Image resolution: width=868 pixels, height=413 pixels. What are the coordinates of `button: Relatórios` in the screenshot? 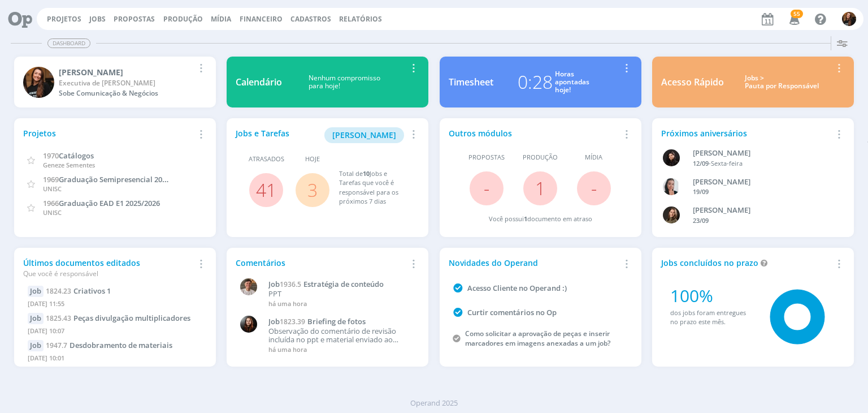 It's located at (361, 19).